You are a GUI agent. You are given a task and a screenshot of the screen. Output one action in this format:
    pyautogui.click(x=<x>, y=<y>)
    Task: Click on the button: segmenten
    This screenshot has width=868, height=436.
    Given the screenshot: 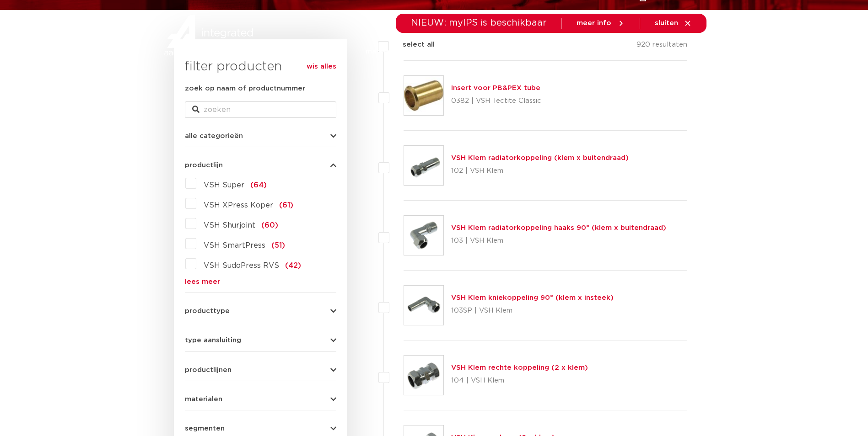 What is the action you would take?
    pyautogui.click(x=260, y=428)
    